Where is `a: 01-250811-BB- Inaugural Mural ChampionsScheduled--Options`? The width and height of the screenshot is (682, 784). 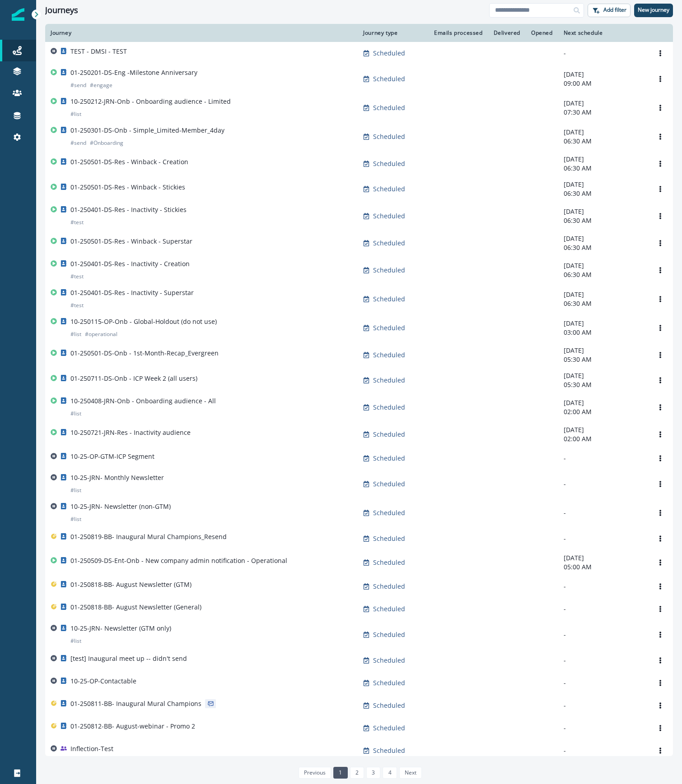 a: 01-250811-BB- Inaugural Mural ChampionsScheduled--Options is located at coordinates (359, 706).